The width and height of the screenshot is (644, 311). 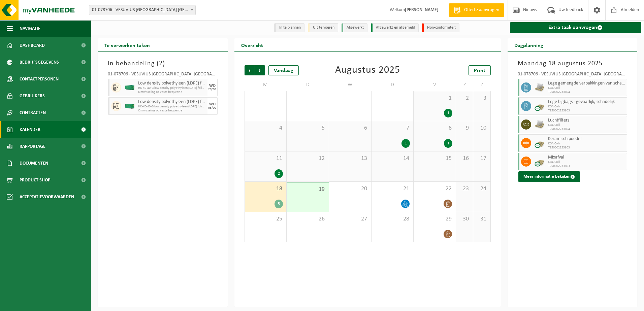 What do you see at coordinates (464, 128) in the screenshot?
I see `span: 9` at bounding box center [464, 128].